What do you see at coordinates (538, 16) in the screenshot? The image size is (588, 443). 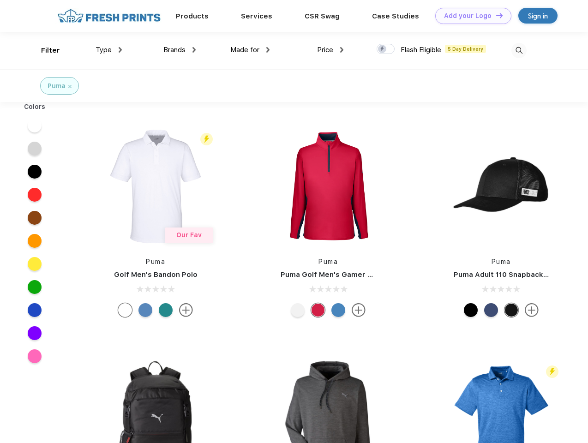 I see `div: Sign in` at bounding box center [538, 16].